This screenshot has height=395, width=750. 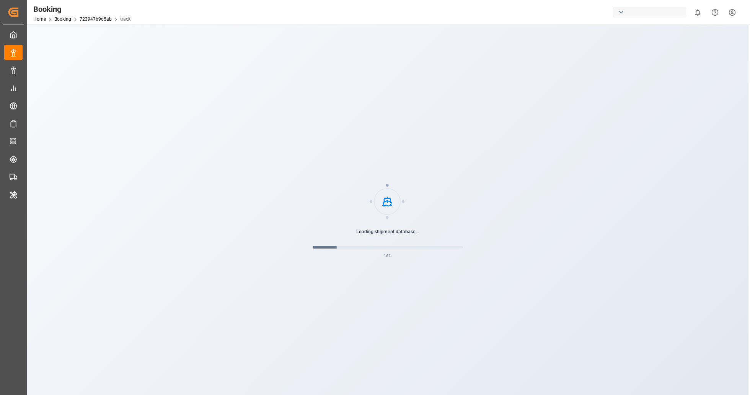 What do you see at coordinates (82, 9) in the screenshot?
I see `div: Booking` at bounding box center [82, 9].